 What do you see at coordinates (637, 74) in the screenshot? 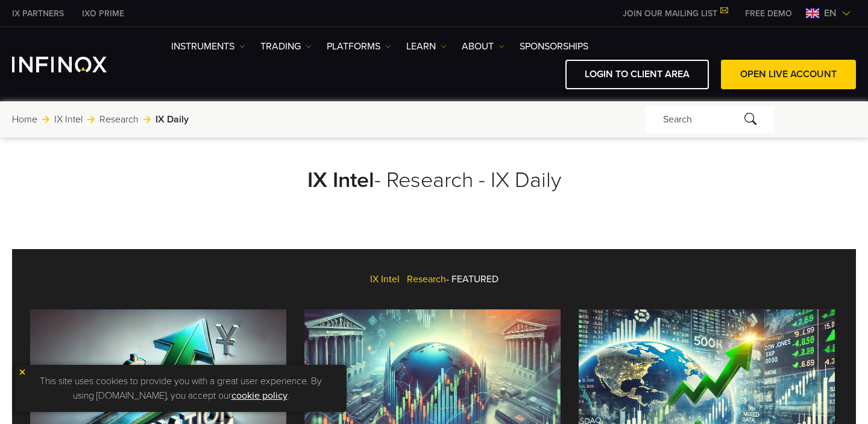
I see `a: LOGIN TO CLIENT AREA` at bounding box center [637, 74].